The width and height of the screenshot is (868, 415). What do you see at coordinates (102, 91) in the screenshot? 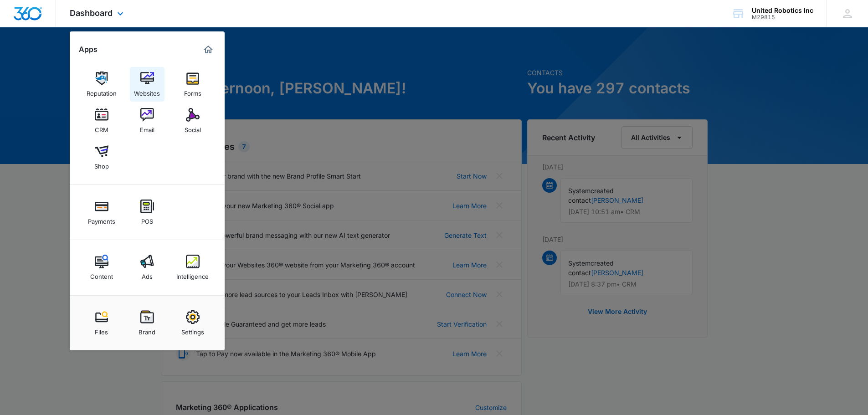
I see `div: Reputation` at bounding box center [102, 91].